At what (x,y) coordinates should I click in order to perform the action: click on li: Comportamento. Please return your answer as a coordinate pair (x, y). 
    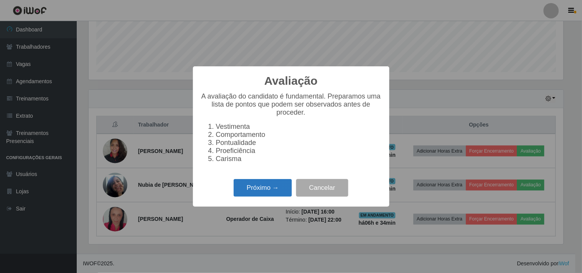
    Looking at the image, I should click on (299, 135).